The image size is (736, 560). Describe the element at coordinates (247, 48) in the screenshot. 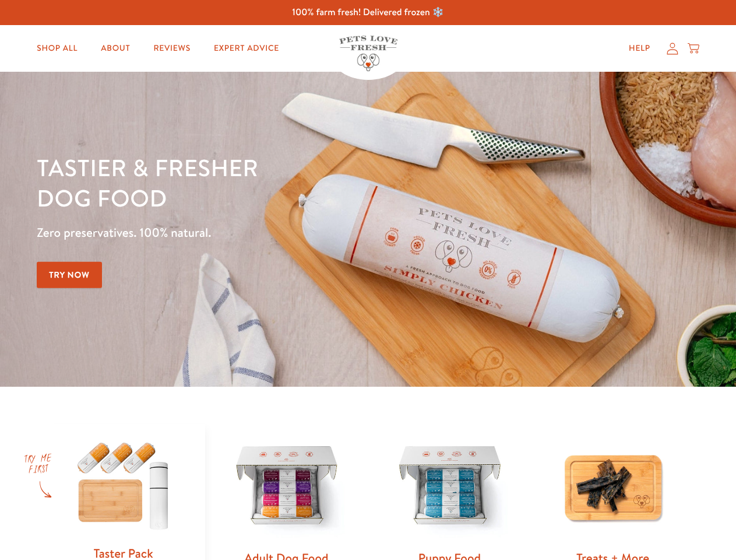

I see `a: Expert Advice` at that location.